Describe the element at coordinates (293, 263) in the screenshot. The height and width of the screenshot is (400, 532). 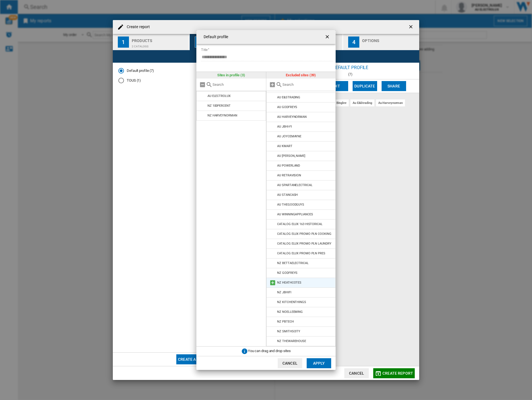
I see `div: NZ BETTAELECTRICAL` at that location.